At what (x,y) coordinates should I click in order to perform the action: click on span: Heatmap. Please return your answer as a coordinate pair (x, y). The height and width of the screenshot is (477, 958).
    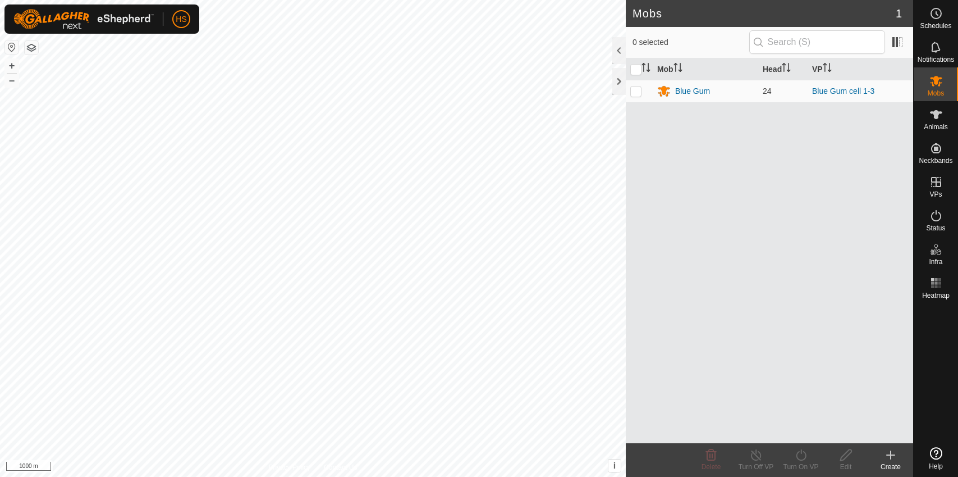
    Looking at the image, I should click on (936, 295).